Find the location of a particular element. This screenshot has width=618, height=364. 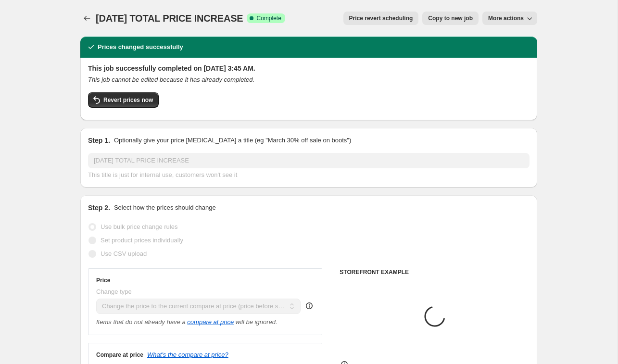

i: What's the compare at price? is located at coordinates (188, 355).